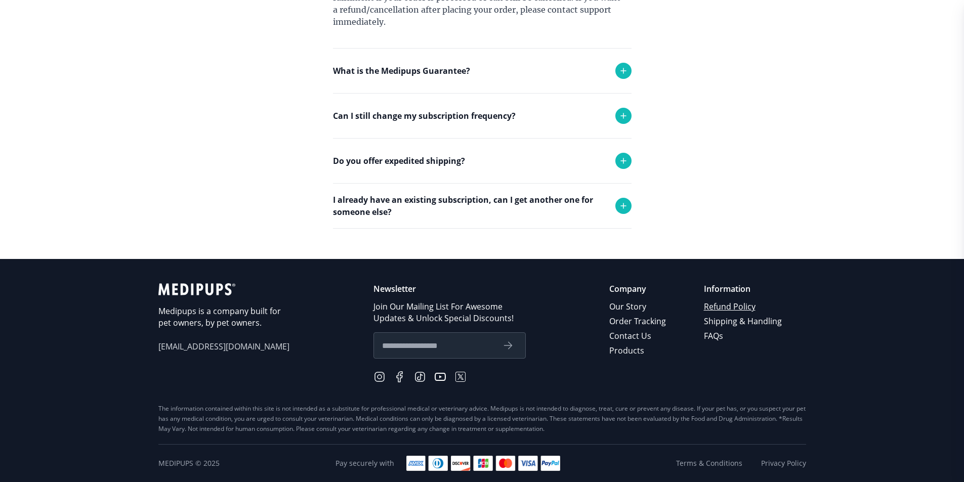  What do you see at coordinates (482, 164) in the screenshot?
I see `div: Yes you can. Simply reach out to support and we will adjust your monthly deliveries!` at bounding box center [482, 164].